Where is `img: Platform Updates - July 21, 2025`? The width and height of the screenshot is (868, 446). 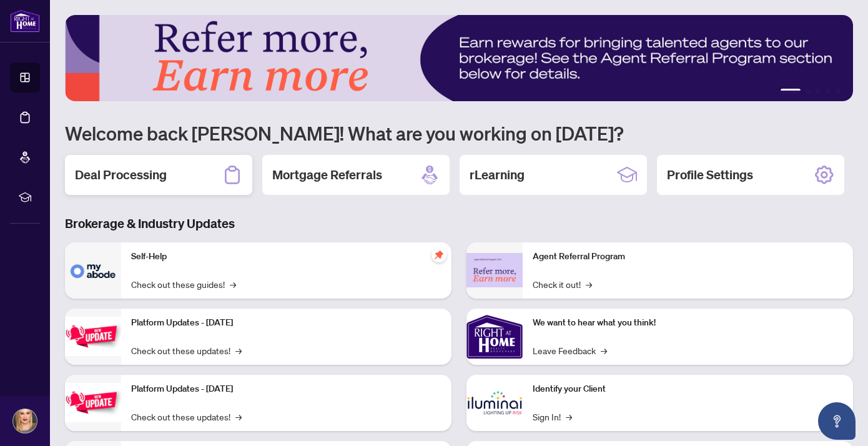 img: Platform Updates - July 21, 2025 is located at coordinates (93, 336).